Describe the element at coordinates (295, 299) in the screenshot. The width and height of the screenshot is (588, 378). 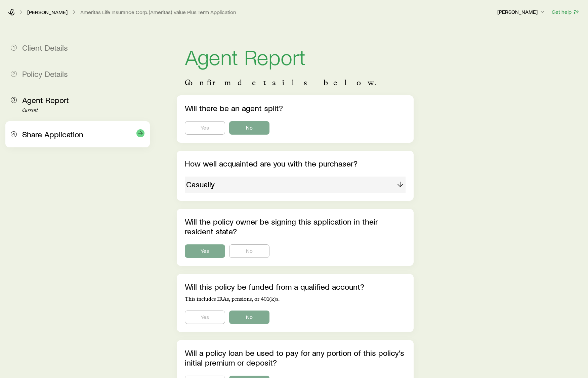
I see `p: This includes IRAs, pensions, or 401(k)s.` at that location.